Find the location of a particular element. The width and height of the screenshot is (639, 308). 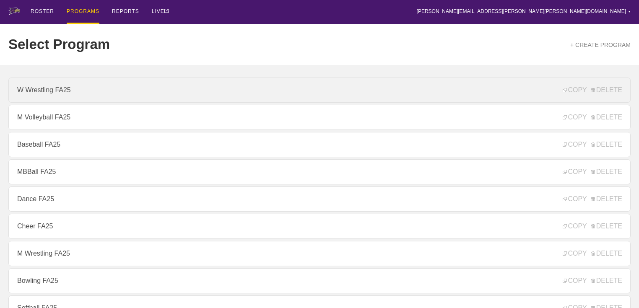

a: W Wrestling FA25 is located at coordinates (319, 90).